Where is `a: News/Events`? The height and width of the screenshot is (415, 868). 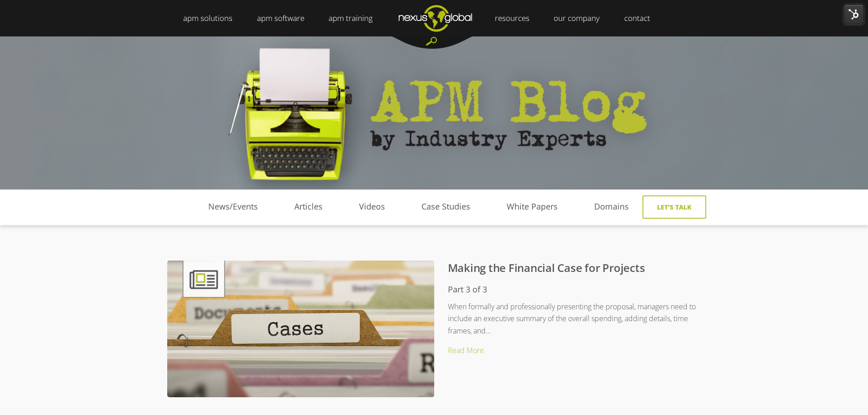
a: News/Events is located at coordinates (233, 207).